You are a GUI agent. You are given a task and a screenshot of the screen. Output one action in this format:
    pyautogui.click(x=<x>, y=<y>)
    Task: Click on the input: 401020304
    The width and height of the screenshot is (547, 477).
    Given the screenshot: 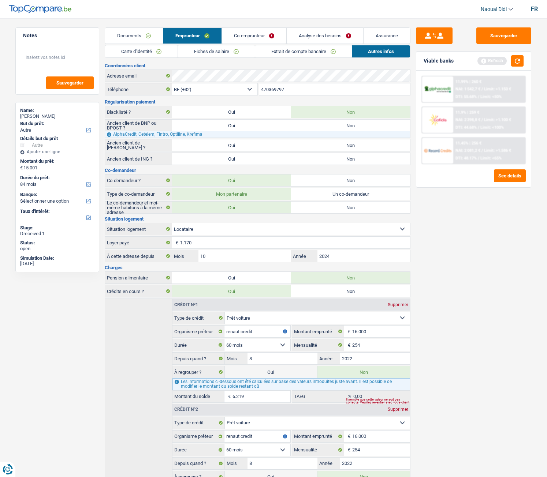 What is the action you would take?
    pyautogui.click(x=334, y=89)
    